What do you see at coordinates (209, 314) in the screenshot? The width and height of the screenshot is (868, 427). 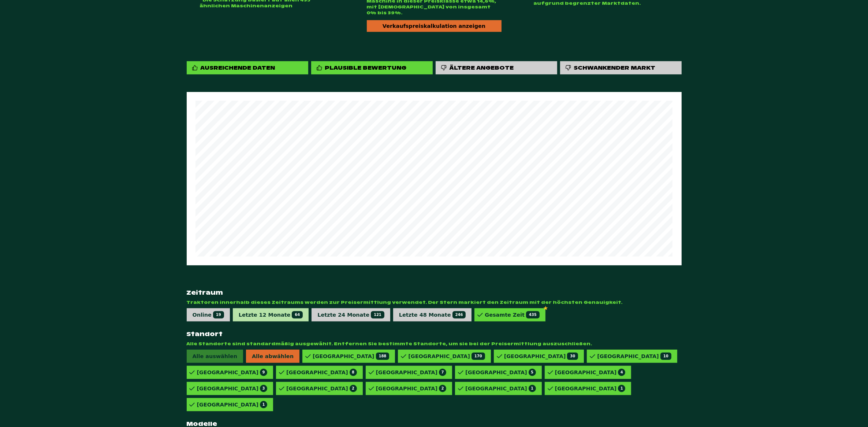 I see `div: Online` at bounding box center [209, 314].